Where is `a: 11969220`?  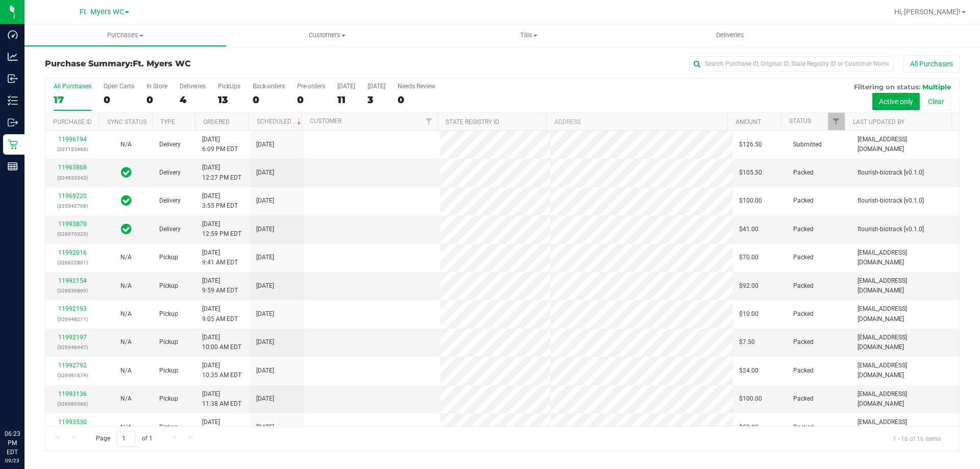 a: 11969220 is located at coordinates (72, 196).